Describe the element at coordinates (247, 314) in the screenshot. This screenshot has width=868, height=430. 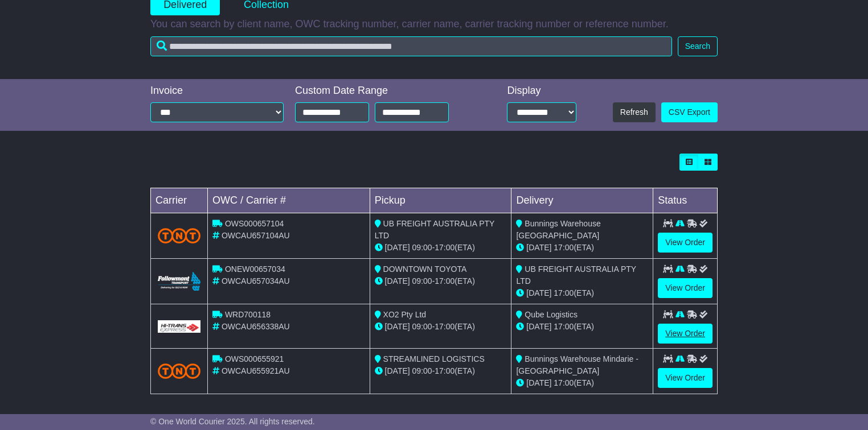
I see `span: WRD700118` at that location.